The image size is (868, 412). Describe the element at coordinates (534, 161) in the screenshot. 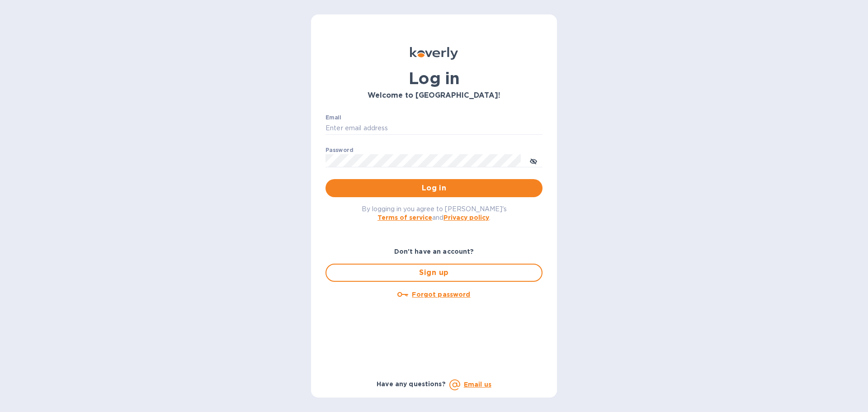

I see `button: toggle password visibility` at that location.